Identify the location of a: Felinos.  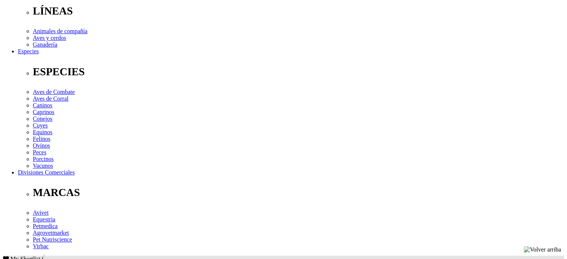
(41, 139).